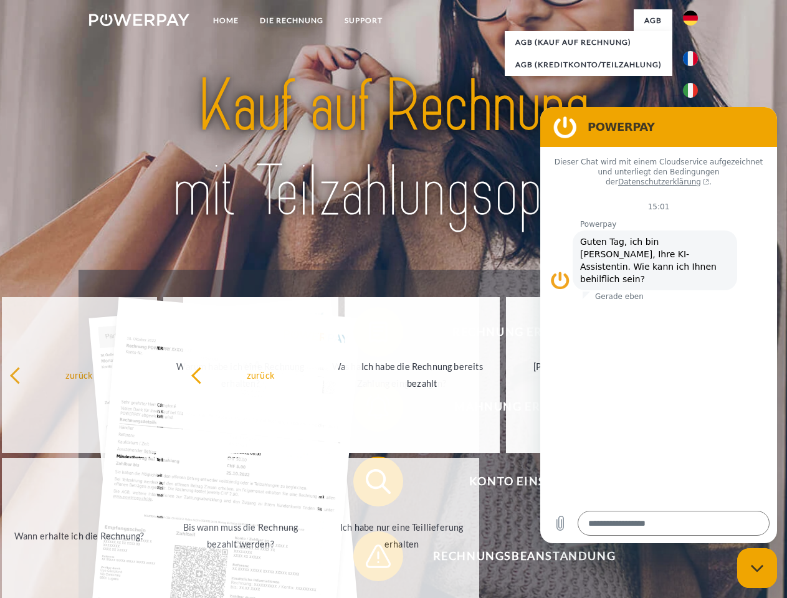  I want to click on img: logo-powerpay-white.svg, so click(139, 20).